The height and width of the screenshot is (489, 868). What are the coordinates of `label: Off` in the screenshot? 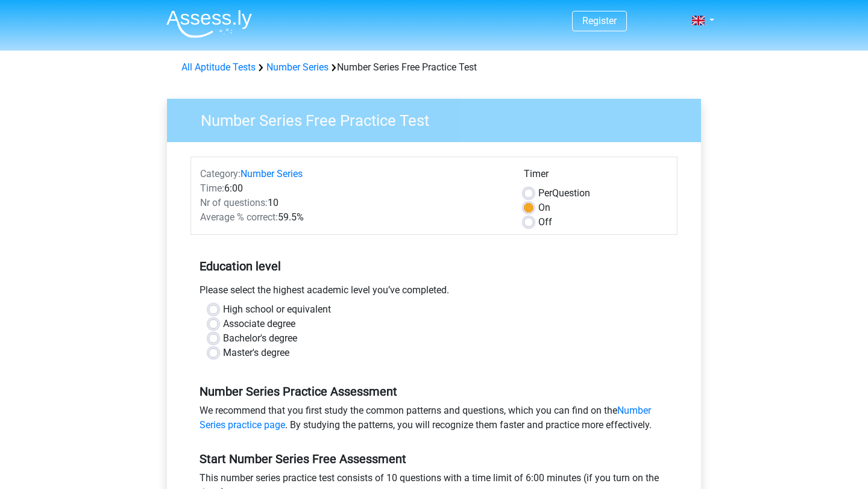 It's located at (545, 223).